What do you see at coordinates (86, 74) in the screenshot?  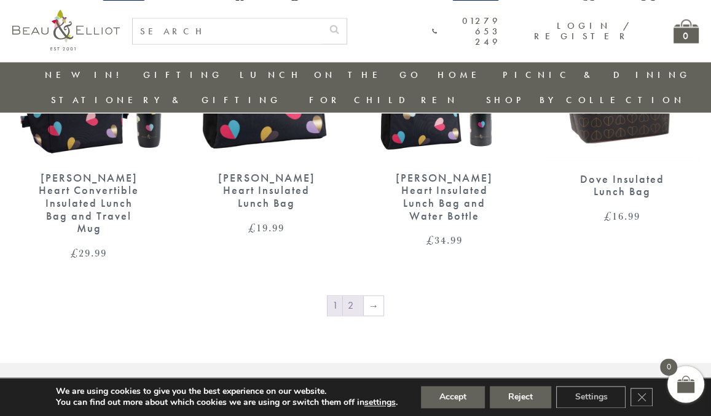 I see `a: New in!` at bounding box center [86, 74].